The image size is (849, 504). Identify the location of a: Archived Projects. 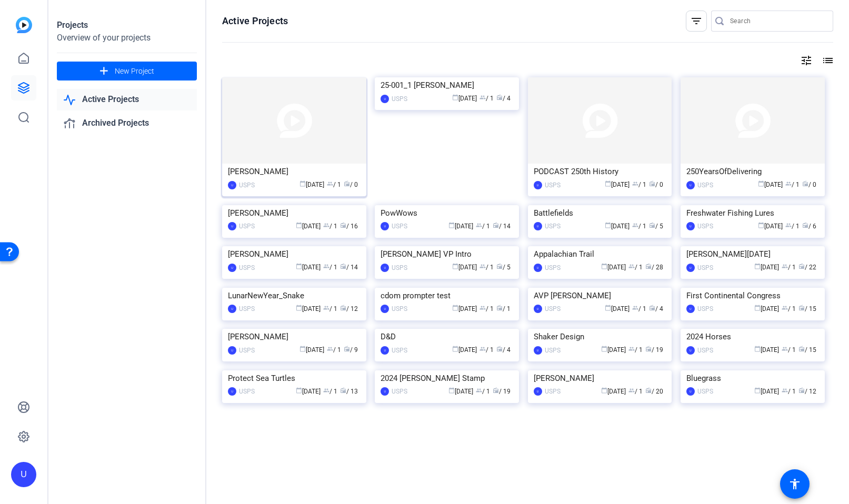
(127, 123).